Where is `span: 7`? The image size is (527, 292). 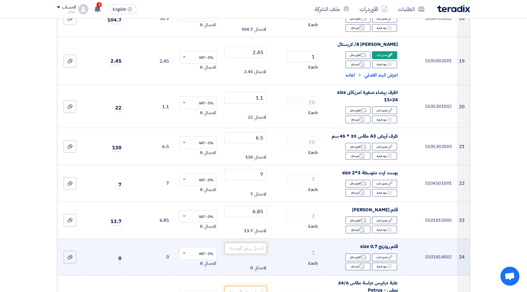
span: 7 is located at coordinates (120, 185).